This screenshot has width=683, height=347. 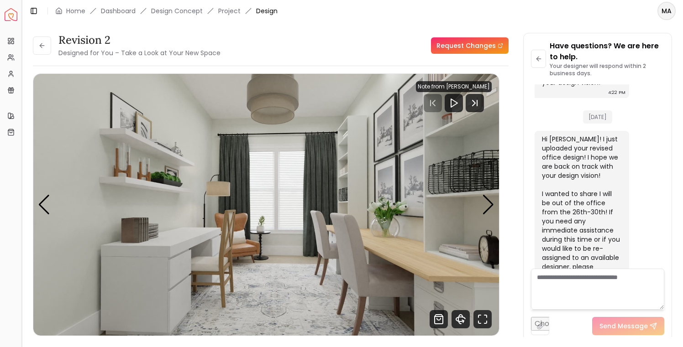 What do you see at coordinates (118, 11) in the screenshot?
I see `a: Dashboard` at bounding box center [118, 11].